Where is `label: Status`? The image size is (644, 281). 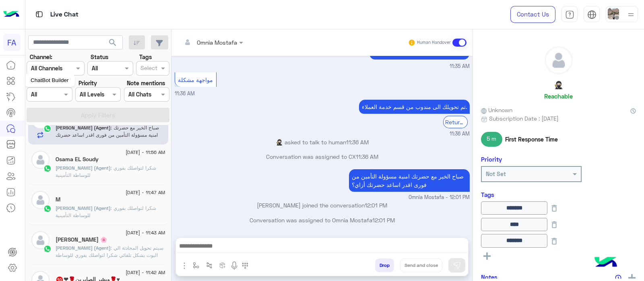 label: Status is located at coordinates (99, 57).